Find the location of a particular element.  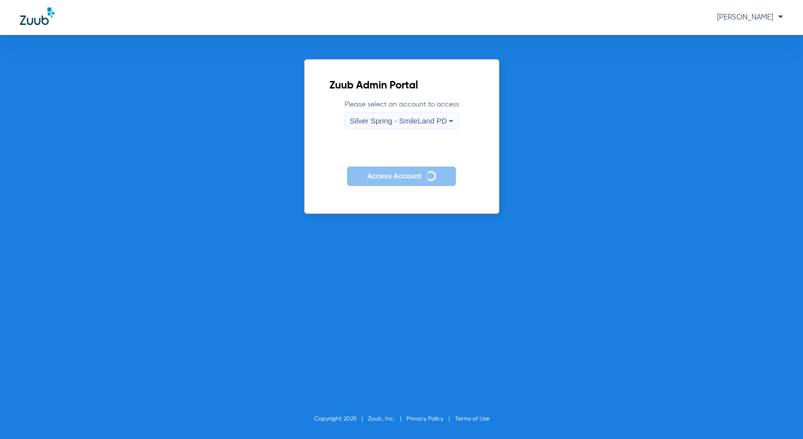

div: Chat Widget is located at coordinates (778, 415).